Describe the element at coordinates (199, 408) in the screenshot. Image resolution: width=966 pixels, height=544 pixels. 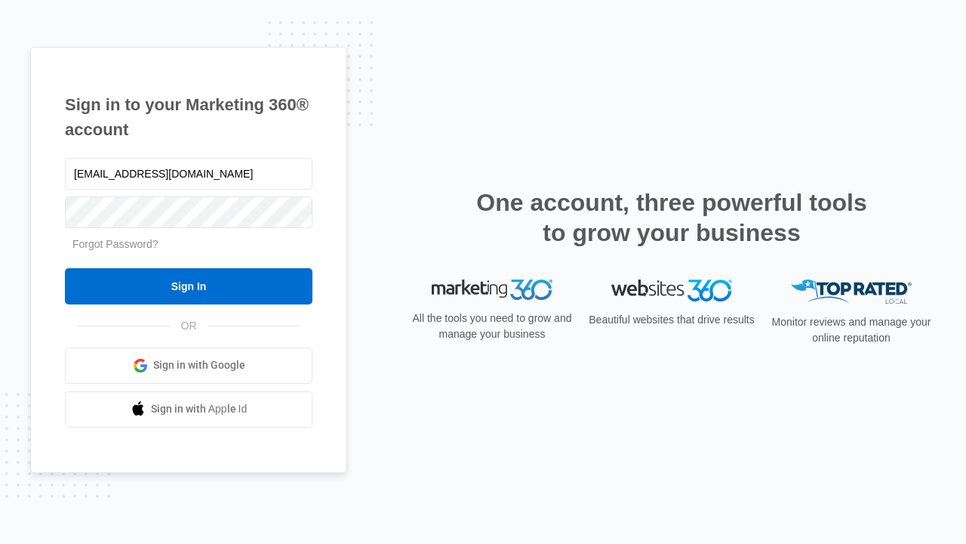
I see `span: Sign in with Apple Id` at that location.